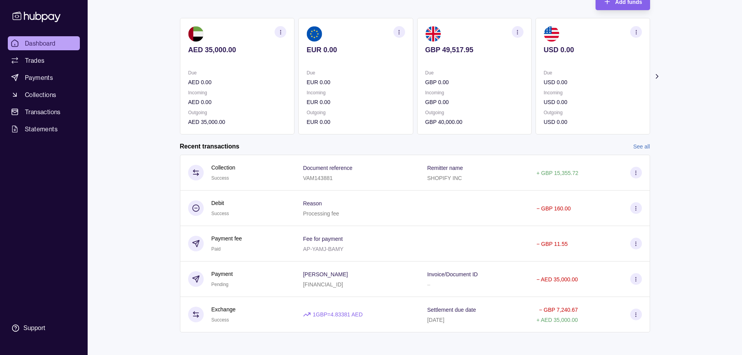 The width and height of the screenshot is (742, 355). I want to click on img: ae, so click(196, 34).